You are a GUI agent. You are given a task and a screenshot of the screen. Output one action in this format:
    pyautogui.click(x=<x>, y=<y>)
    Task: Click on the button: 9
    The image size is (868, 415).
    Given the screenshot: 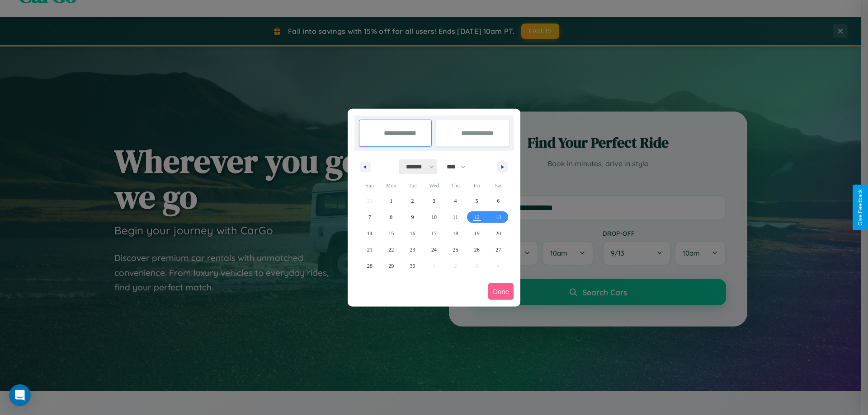 What is the action you would take?
    pyautogui.click(x=412, y=217)
    